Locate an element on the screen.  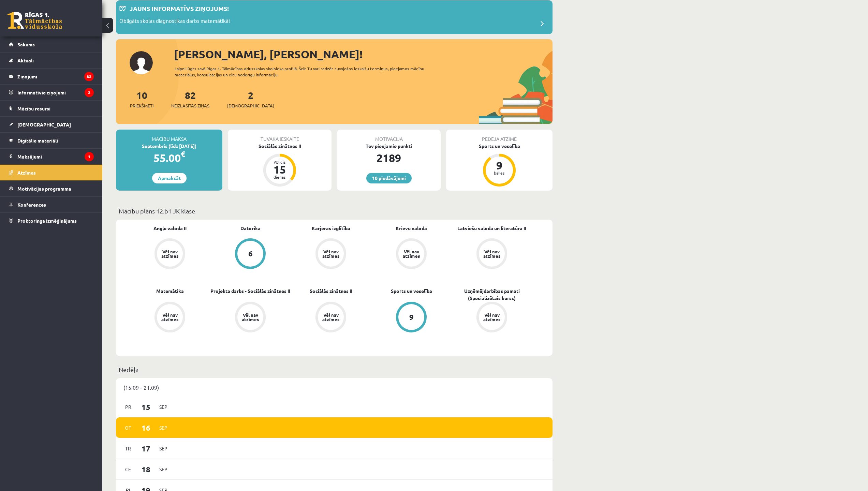
span: Mācību resursi is located at coordinates (34, 108).